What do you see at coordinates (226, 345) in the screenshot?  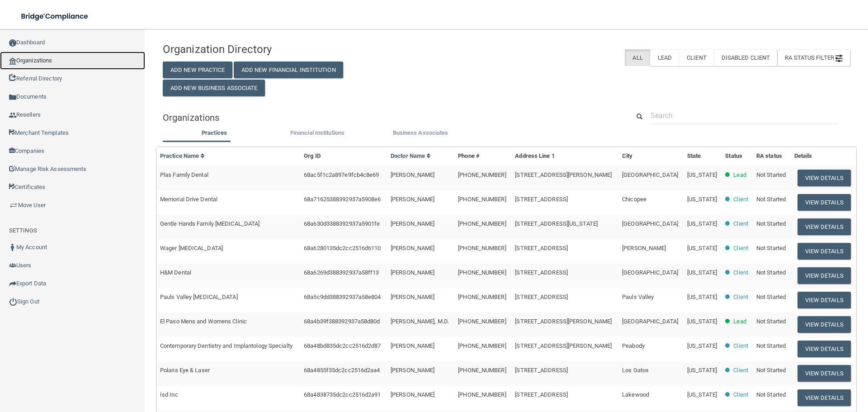 I see `span: Contemporary Dentistry and Implantology Specialty` at bounding box center [226, 345].